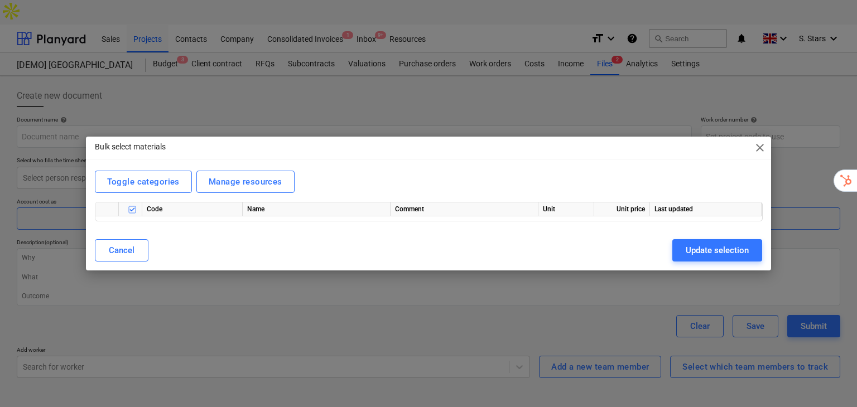 The image size is (857, 407). Describe the element at coordinates (143, 182) in the screenshot. I see `button: Toggle categories` at that location.